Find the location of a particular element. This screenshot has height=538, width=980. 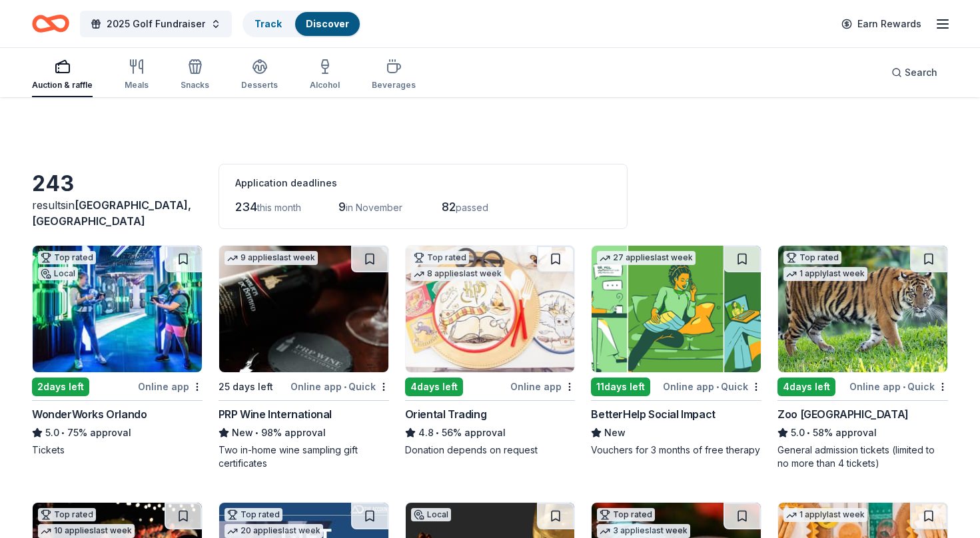

div: Auction & raffle is located at coordinates (62, 86).